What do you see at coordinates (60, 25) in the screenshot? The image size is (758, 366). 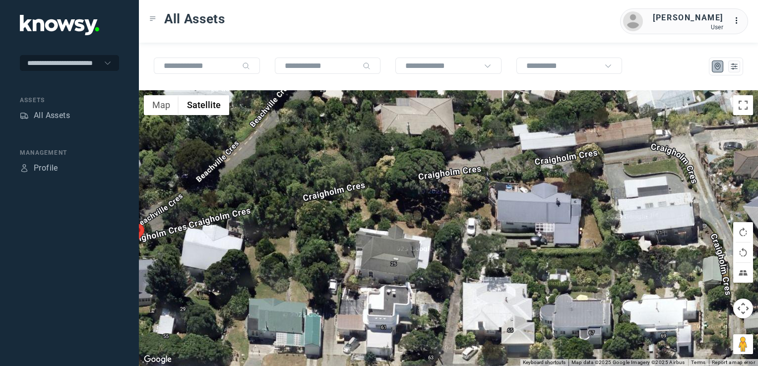 I see `img: Application Logo` at bounding box center [60, 25].